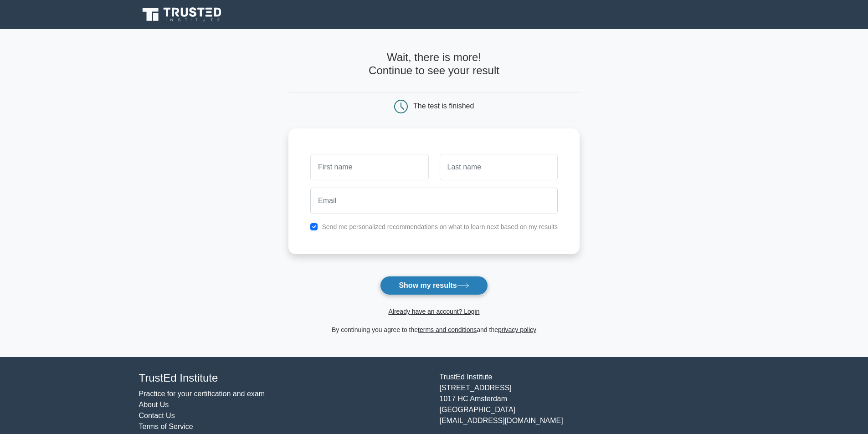 The image size is (868, 434). What do you see at coordinates (434, 286) in the screenshot?
I see `button: Show my results` at bounding box center [434, 286].